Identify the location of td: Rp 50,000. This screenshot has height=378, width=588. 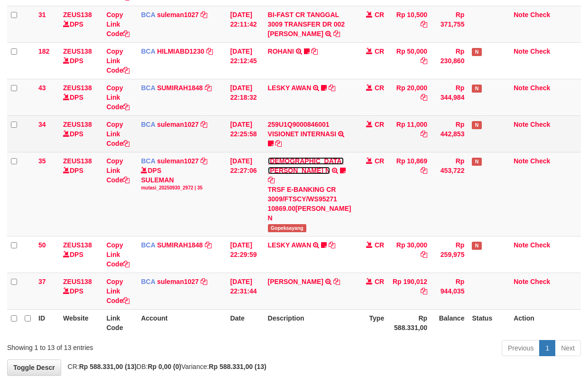
(409, 60).